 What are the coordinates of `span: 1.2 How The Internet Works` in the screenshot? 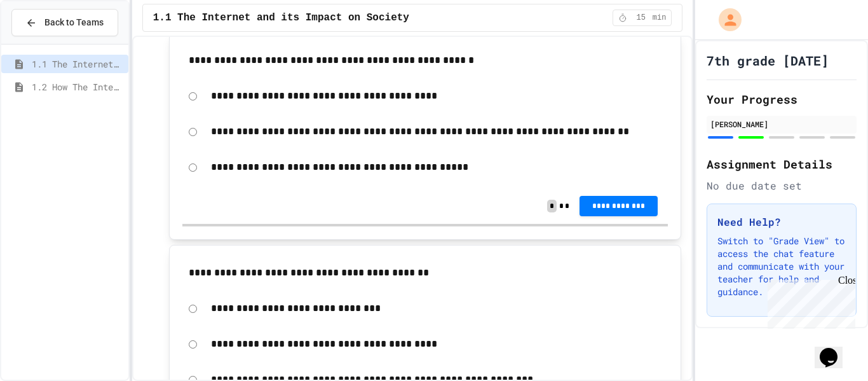 It's located at (77, 87).